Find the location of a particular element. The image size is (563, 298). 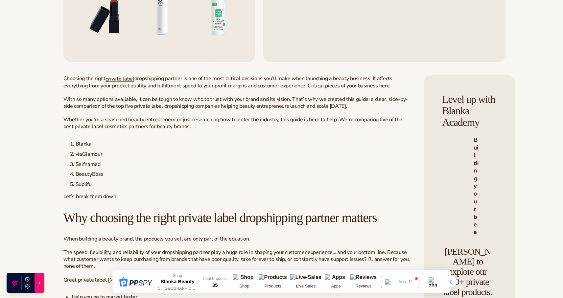

span: Blanka is located at coordinates (84, 144).